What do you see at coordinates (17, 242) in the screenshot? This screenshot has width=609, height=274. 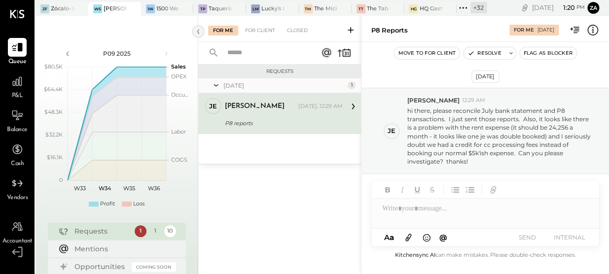 I see `span: Accountant` at bounding box center [17, 242].